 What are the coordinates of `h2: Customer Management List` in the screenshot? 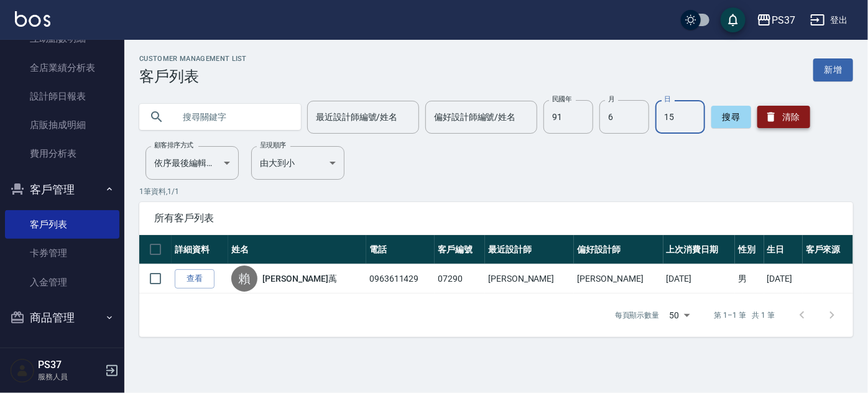 It's located at (193, 58).